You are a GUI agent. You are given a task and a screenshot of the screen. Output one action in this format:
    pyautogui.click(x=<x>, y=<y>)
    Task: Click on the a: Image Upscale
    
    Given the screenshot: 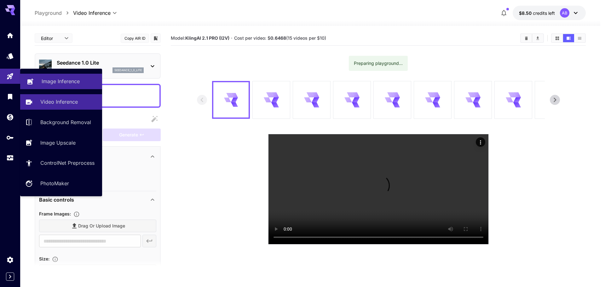 What is the action you would take?
    pyautogui.click(x=61, y=142)
    